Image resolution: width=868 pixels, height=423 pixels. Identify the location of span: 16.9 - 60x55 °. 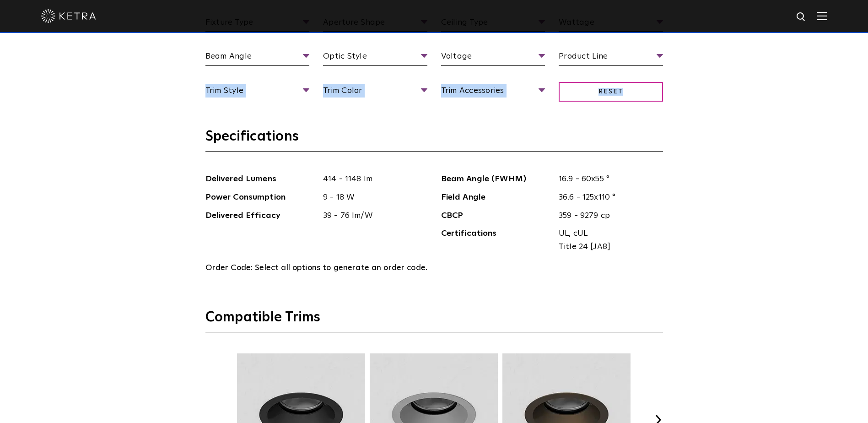
(607, 179).